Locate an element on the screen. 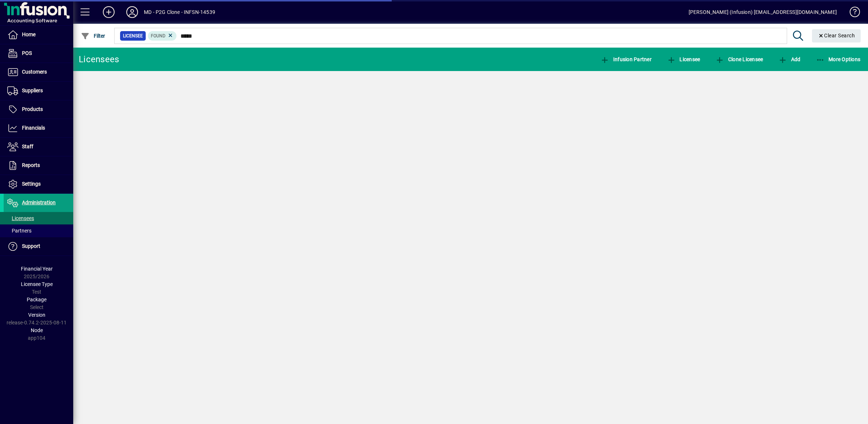  button: Infusion Partner is located at coordinates (626, 60).